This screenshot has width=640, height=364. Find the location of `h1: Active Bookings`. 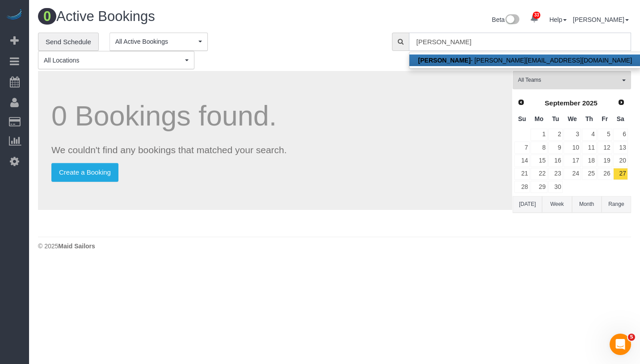

h1: Active Bookings is located at coordinates (183, 16).